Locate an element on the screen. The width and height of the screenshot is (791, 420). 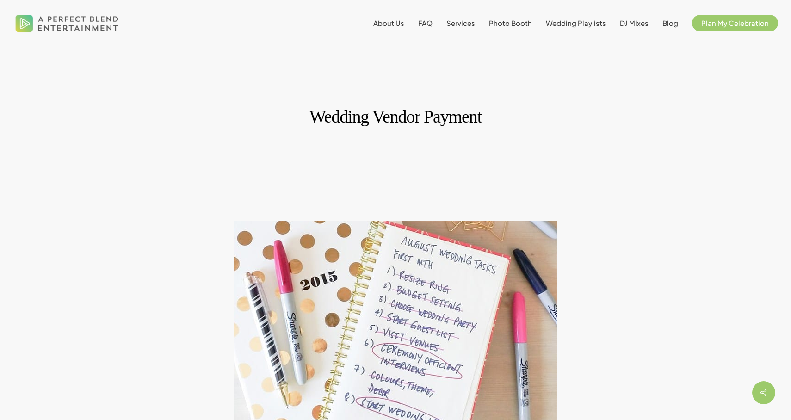
span: Photo Booth is located at coordinates (510, 23).